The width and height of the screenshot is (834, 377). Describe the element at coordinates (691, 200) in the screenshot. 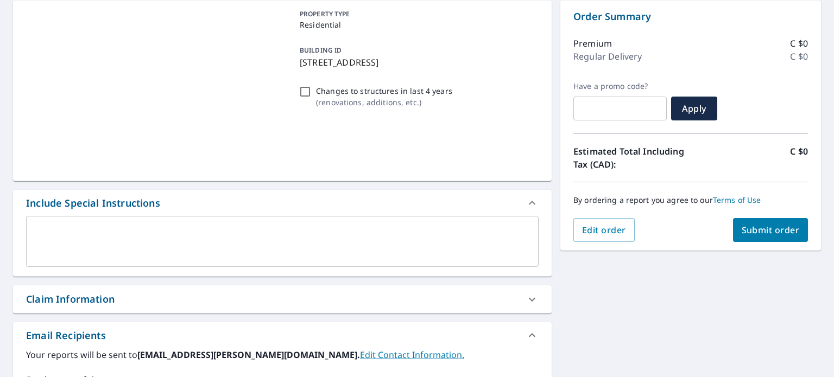

I see `p: By ordering a report you agree to our` at that location.